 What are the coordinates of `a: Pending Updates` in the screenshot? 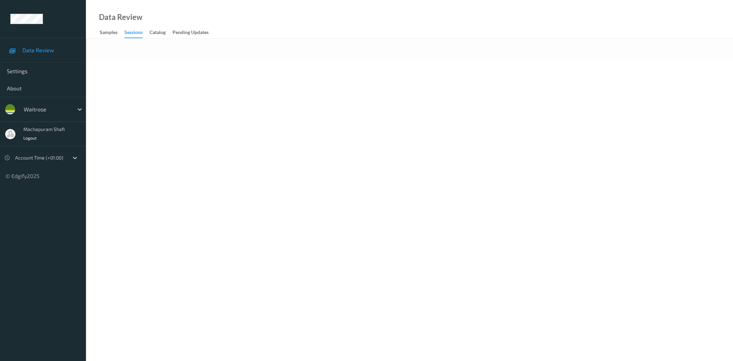 It's located at (194, 33).